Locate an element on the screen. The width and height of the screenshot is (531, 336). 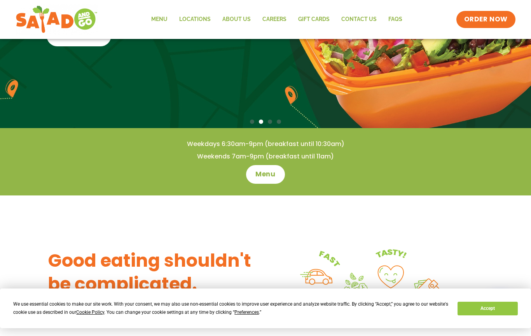
a: GIFT CARDS is located at coordinates (314, 19).